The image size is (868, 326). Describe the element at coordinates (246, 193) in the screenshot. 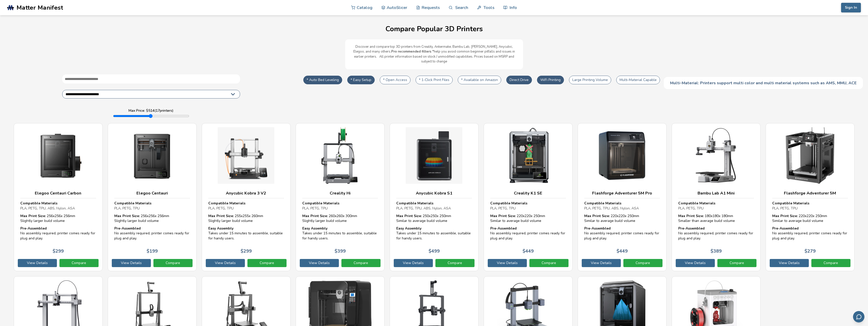

I see `h3: Anycubic Kobra 3 V2` at that location.